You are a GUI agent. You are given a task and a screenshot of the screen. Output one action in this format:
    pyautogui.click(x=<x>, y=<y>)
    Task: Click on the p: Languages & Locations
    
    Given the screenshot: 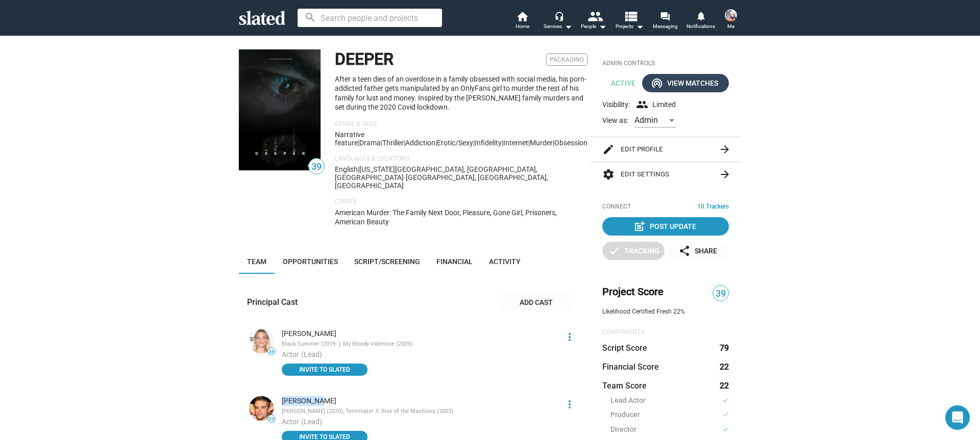 What is the action you would take?
    pyautogui.click(x=461, y=159)
    